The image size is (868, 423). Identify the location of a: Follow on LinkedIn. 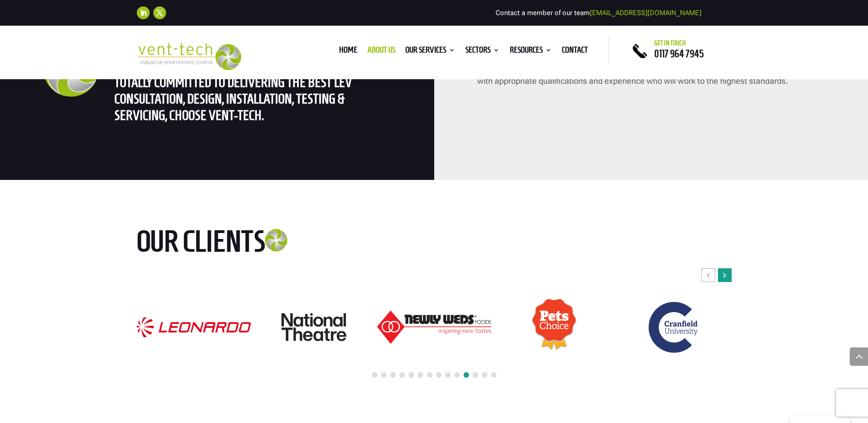
(143, 13).